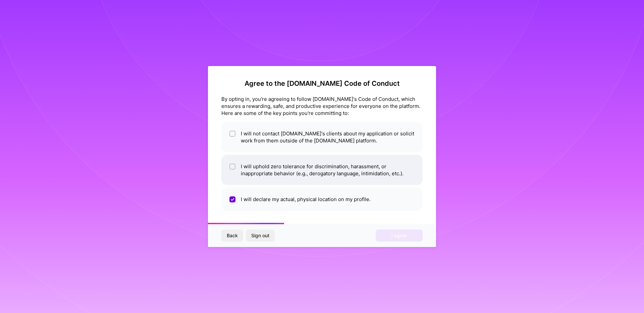  I want to click on span: Sign out, so click(260, 236).